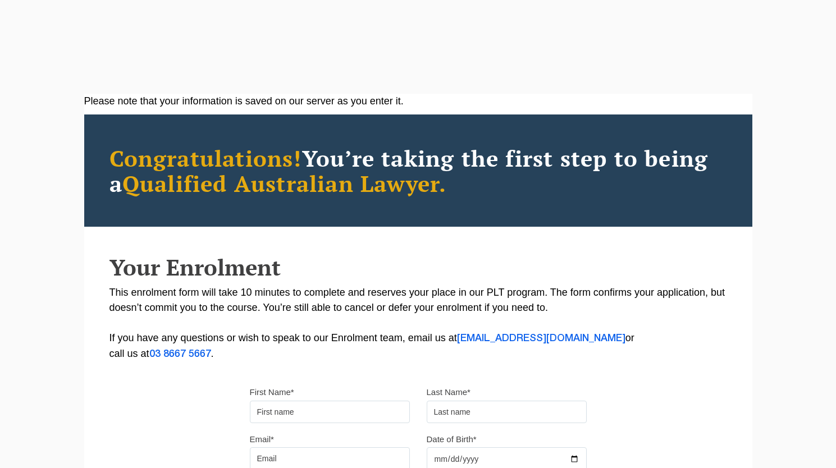 The width and height of the screenshot is (836, 468). What do you see at coordinates (330, 412) in the screenshot?
I see `input: First name` at bounding box center [330, 412].